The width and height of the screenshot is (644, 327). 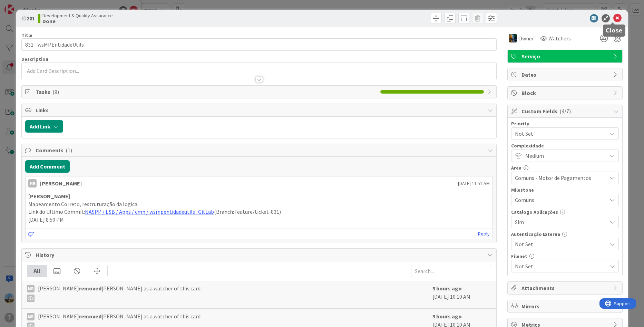 I want to click on span: Comuns, so click(x=559, y=200).